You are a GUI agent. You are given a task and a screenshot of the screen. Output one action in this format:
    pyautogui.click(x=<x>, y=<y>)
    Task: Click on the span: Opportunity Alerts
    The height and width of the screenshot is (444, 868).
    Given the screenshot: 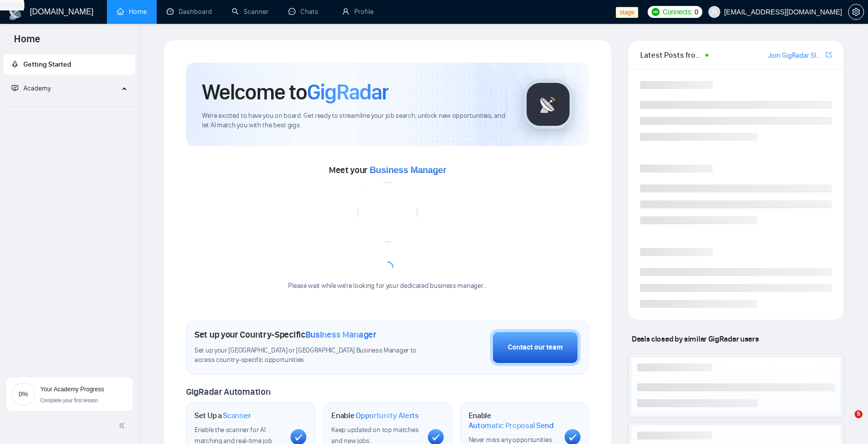 What is the action you would take?
    pyautogui.click(x=387, y=416)
    